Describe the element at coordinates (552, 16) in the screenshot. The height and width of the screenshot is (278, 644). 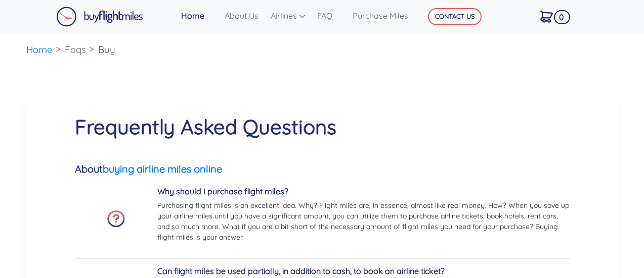
I see `a: 0` at that location.